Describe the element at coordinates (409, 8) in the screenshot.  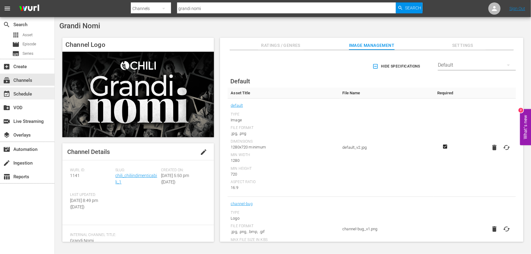
I see `button: Search` at that location.